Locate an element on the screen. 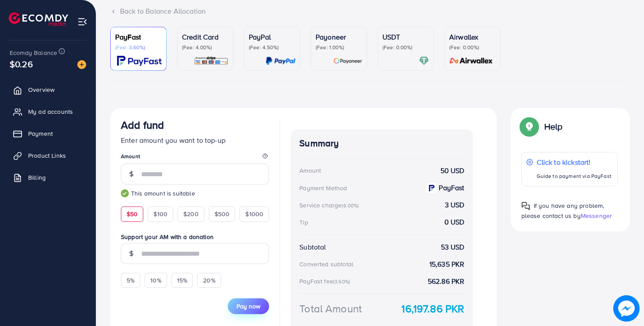 The image size is (644, 326). span: Payment is located at coordinates (40, 133).